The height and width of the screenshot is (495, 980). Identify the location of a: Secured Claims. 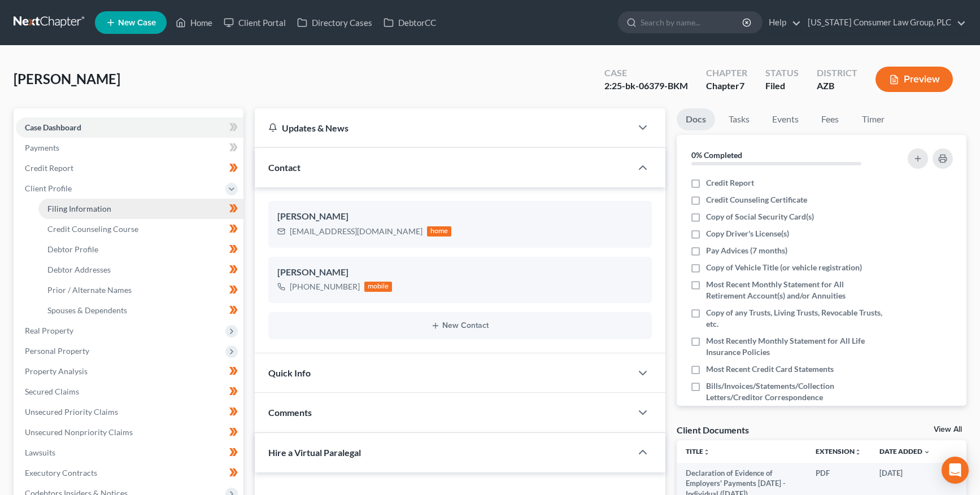
(129, 392).